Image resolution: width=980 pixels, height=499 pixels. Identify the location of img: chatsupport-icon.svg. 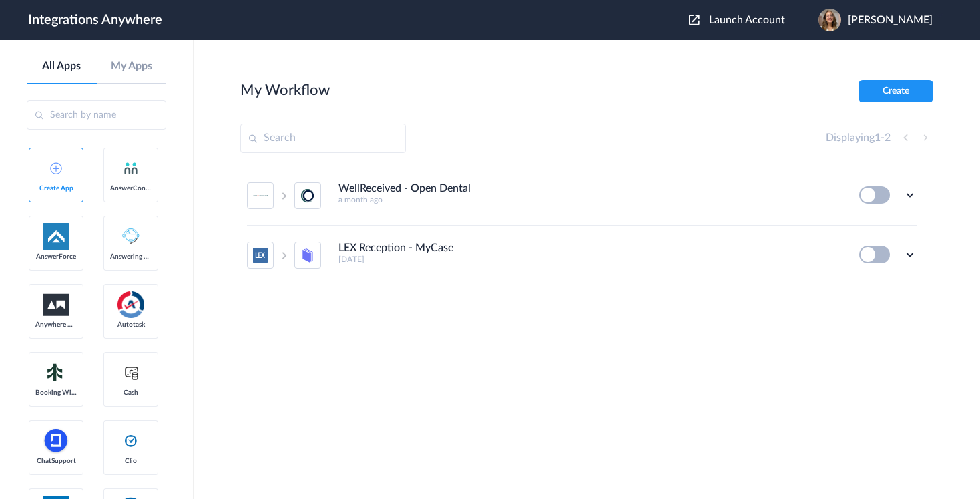
(56, 441).